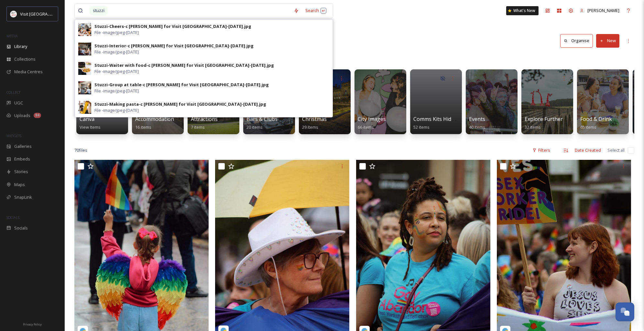 The width and height of the screenshot is (644, 331). I want to click on span: Collections, so click(25, 59).